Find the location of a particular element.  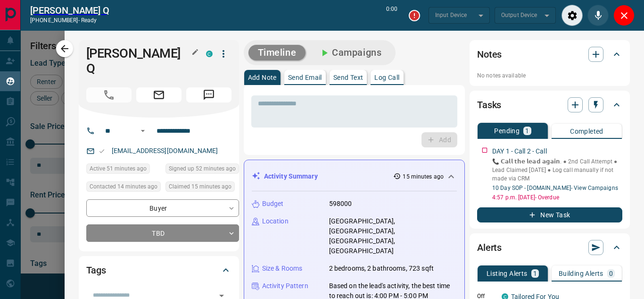

p: 2 bedrooms, 2 bathrooms, 723 sqft is located at coordinates (381, 268).